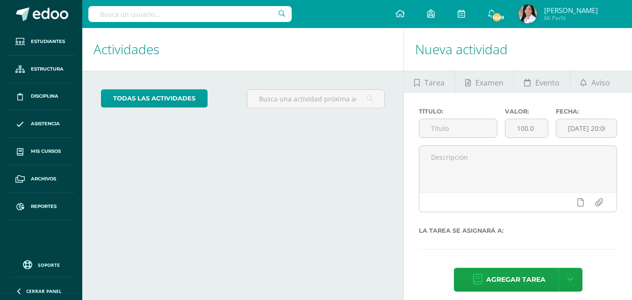 This screenshot has height=300, width=632. What do you see at coordinates (484, 82) in the screenshot?
I see `a: Examen` at bounding box center [484, 82].